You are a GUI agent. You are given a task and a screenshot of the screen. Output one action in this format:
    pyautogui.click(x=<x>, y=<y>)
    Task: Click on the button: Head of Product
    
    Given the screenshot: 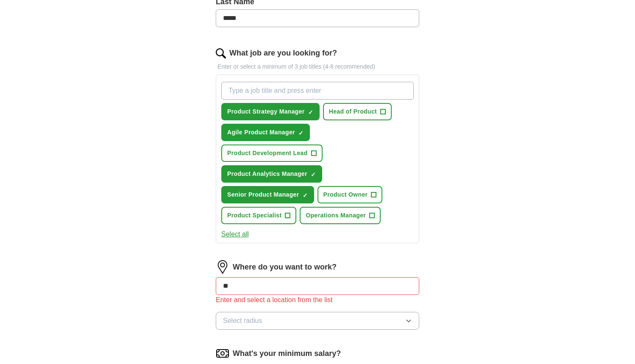 What is the action you would take?
    pyautogui.click(x=358, y=111)
    